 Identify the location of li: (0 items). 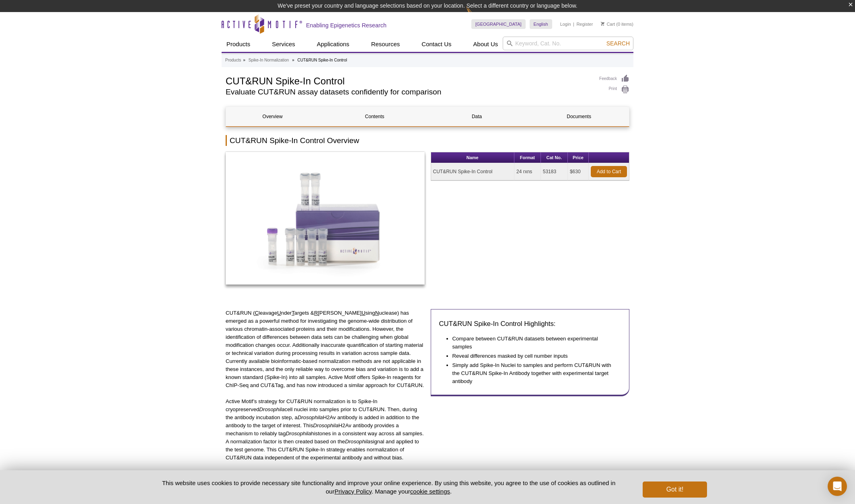
(617, 24).